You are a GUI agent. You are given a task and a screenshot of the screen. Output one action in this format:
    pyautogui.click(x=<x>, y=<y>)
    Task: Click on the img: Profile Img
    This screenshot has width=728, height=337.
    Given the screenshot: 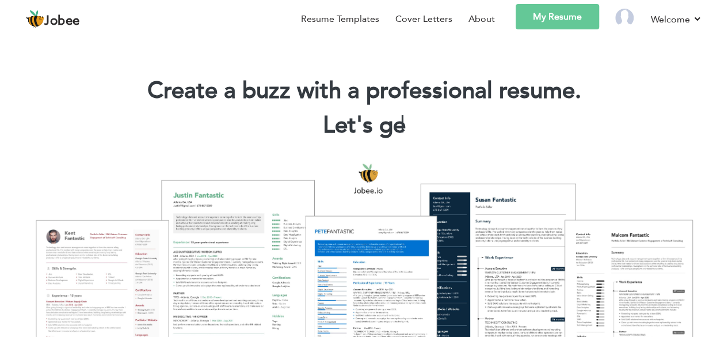 What is the action you would take?
    pyautogui.click(x=624, y=18)
    